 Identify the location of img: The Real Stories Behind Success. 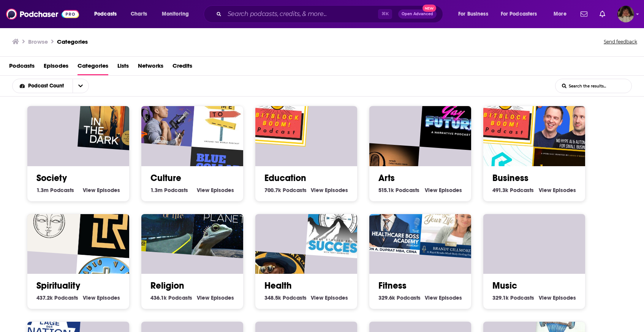
(338, 226).